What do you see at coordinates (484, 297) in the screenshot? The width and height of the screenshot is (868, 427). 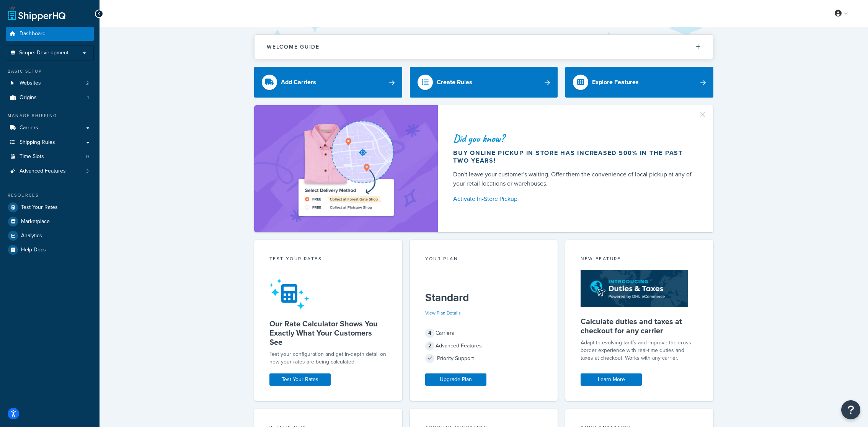 I see `h5: Standard` at bounding box center [484, 297].